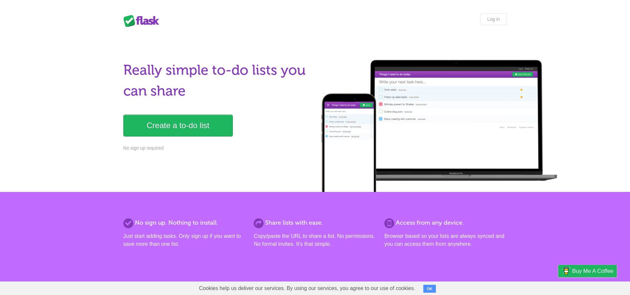 The height and width of the screenshot is (295, 630). What do you see at coordinates (315, 241) in the screenshot?
I see `p: Copy/paste the URL to share a list. No permissions. No formal invites. It's that simple.` at bounding box center [315, 241].